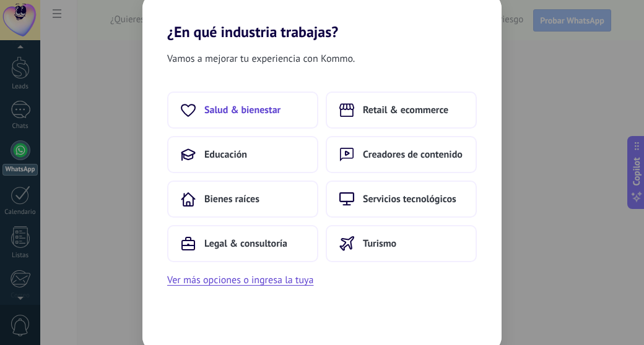 This screenshot has width=644, height=345. Describe the element at coordinates (242, 110) in the screenshot. I see `span: Salud & bienestar` at that location.